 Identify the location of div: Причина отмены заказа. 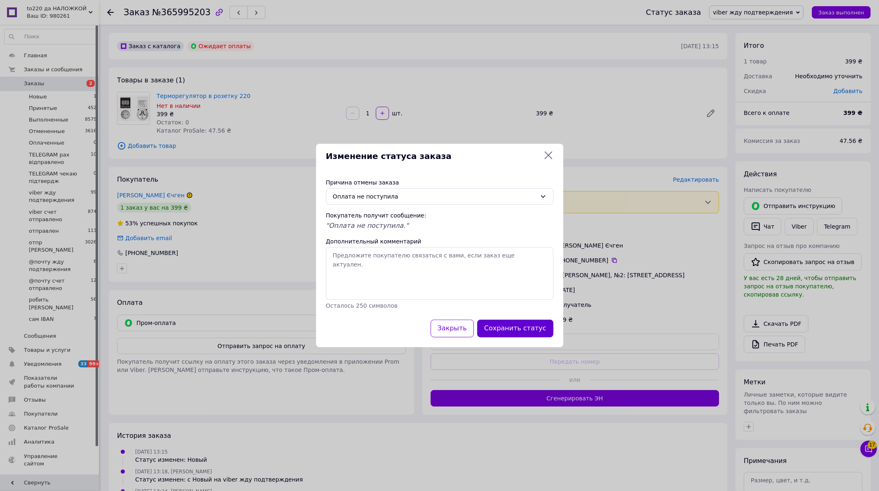
(440, 182).